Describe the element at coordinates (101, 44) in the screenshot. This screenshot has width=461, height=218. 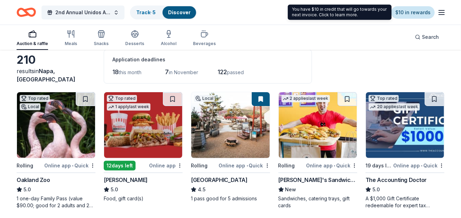
I see `div: Snacks` at that location.